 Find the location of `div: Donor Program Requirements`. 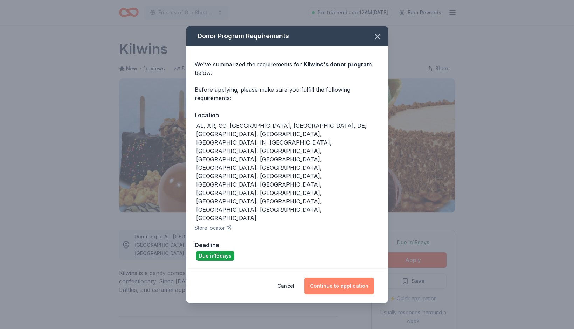

div: Donor Program Requirements is located at coordinates (287, 36).